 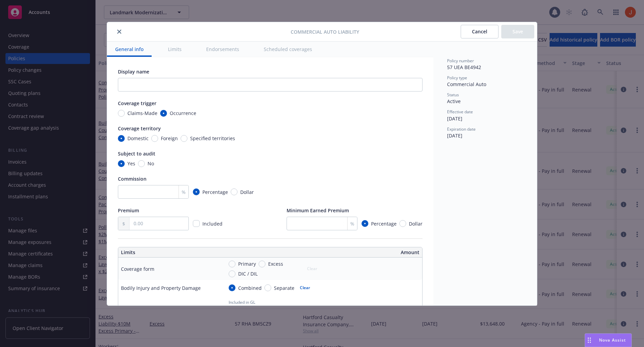 I want to click on input: No, so click(x=142, y=164).